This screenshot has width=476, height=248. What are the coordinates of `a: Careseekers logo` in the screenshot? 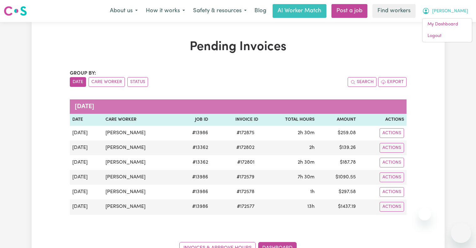 It's located at (15, 11).